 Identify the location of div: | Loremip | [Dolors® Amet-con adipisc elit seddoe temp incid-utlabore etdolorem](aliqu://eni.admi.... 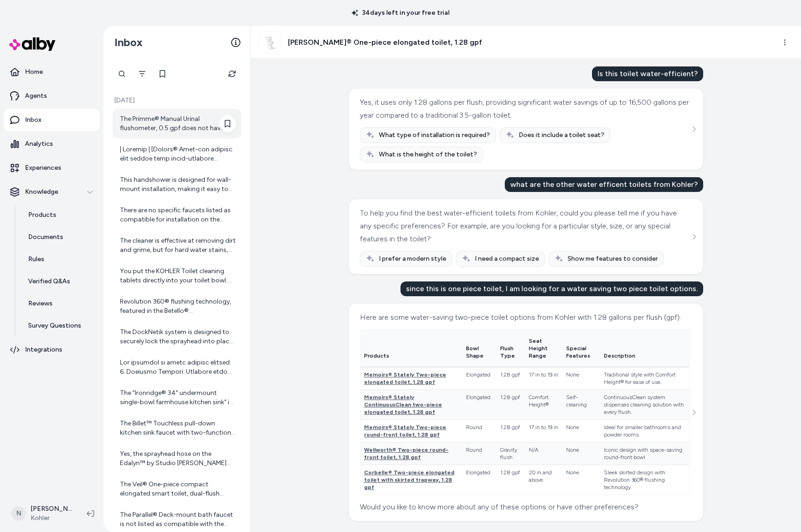
(178, 154).